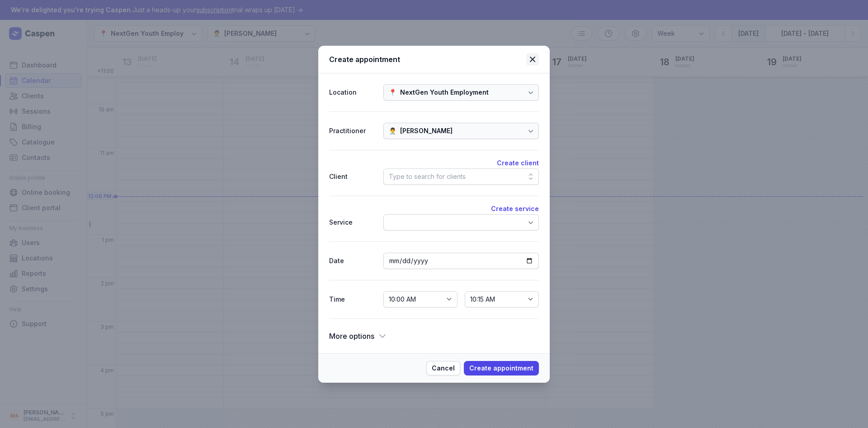 Image resolution: width=868 pixels, height=428 pixels. I want to click on div: Type to search for clients, so click(428, 176).